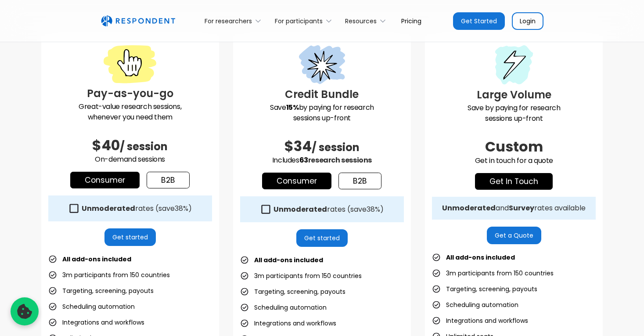  I want to click on span: 63, so click(304, 160).